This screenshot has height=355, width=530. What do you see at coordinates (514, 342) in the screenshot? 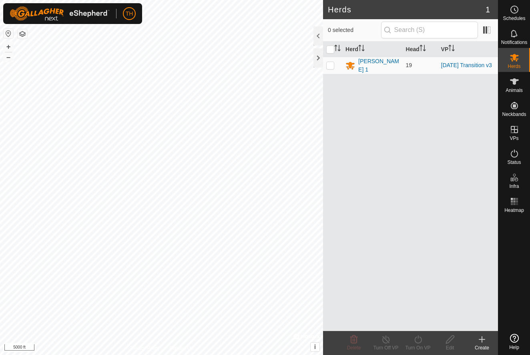
I see `a: Help` at bounding box center [514, 342].